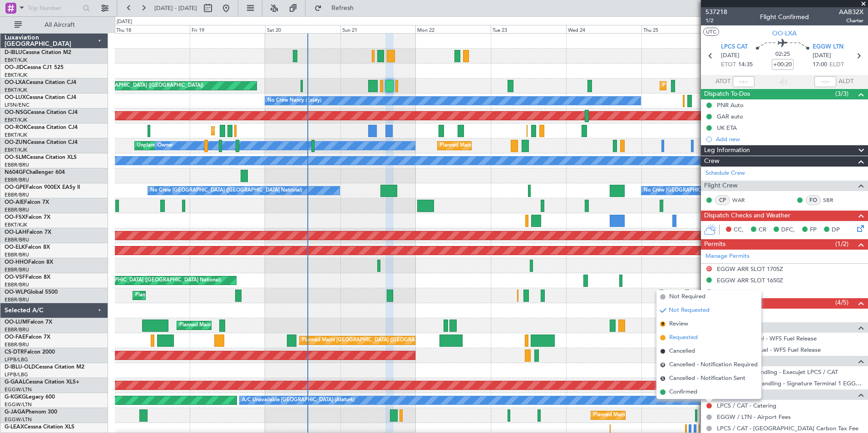 Image resolution: width=868 pixels, height=433 pixels. What do you see at coordinates (730, 105) in the screenshot?
I see `div: PNR Auto` at bounding box center [730, 105].